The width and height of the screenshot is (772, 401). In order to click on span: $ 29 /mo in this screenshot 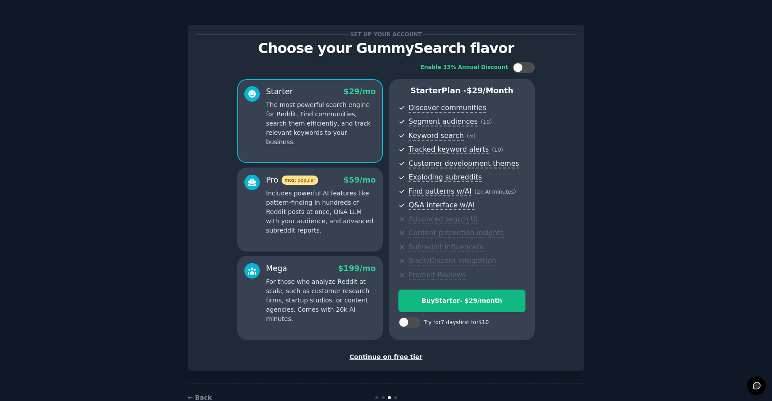, I will do `click(359, 92)`.